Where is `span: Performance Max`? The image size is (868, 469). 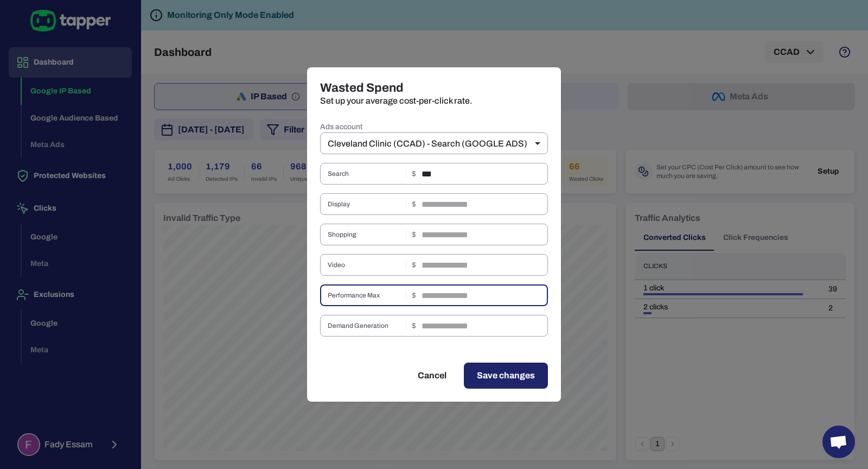 span: Performance Max is located at coordinates (365, 295).